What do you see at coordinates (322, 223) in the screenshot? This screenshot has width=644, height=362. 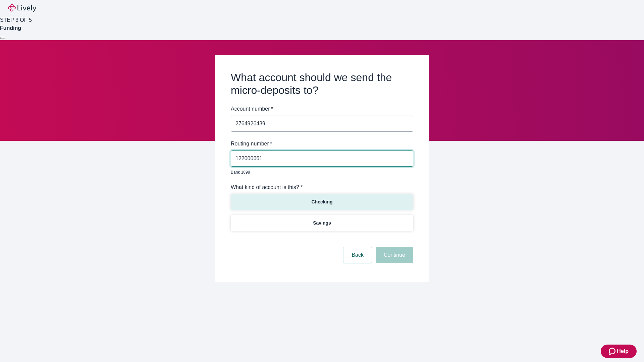 I see `p: Savings` at bounding box center [322, 223].